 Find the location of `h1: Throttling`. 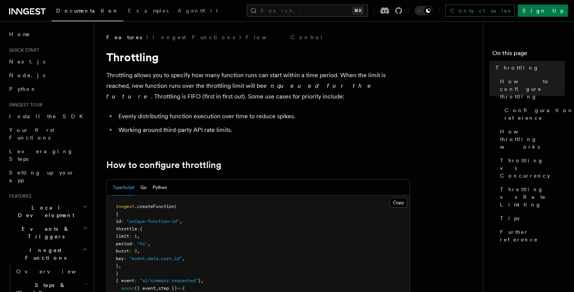

h1: Throttling is located at coordinates (258, 57).